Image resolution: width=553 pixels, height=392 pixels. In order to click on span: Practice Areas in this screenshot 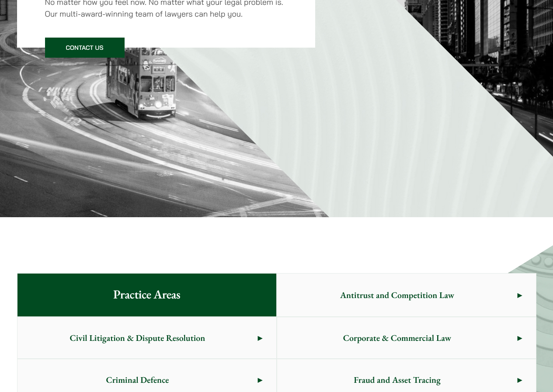, I will do `click(146, 295)`.